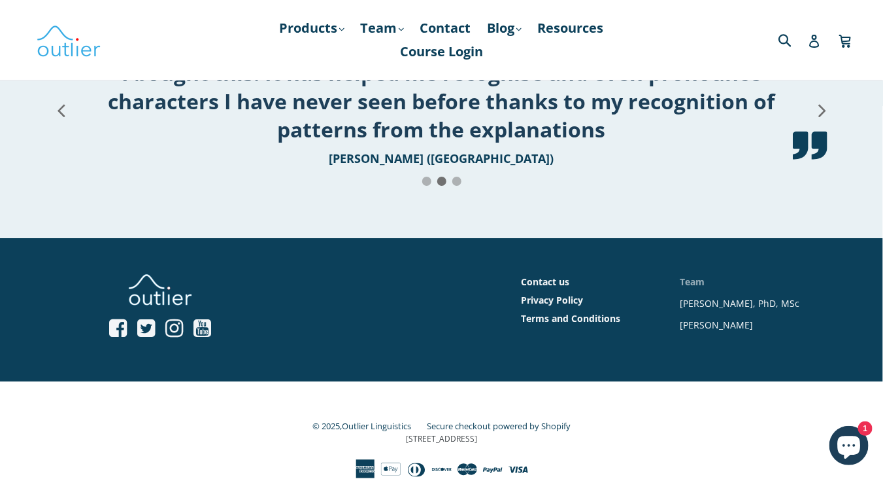  I want to click on a: Terms and Conditions, so click(571, 318).